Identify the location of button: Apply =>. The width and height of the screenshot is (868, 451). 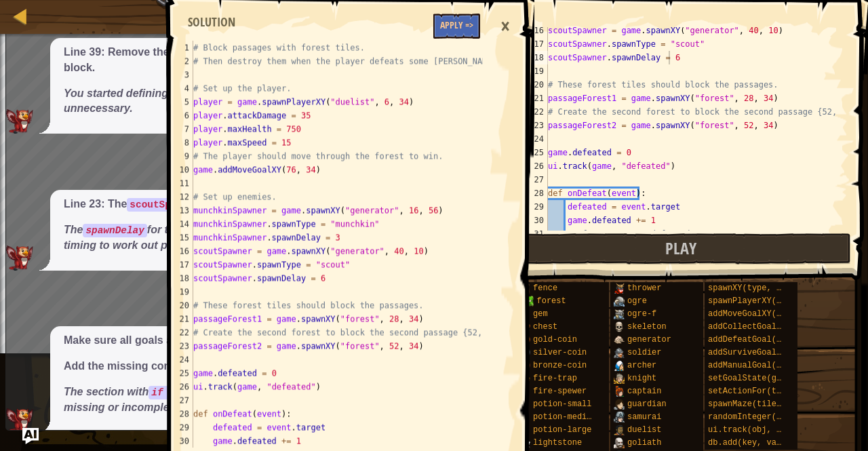
(456, 26).